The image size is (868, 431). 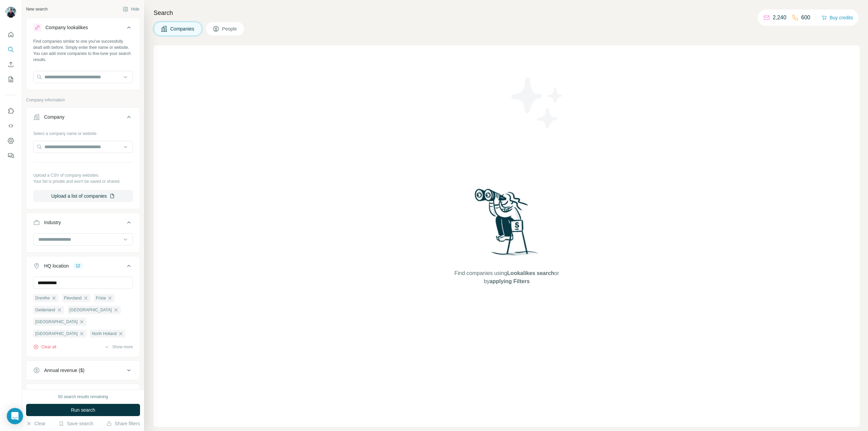 I want to click on div: Company lookalikes, so click(x=67, y=27).